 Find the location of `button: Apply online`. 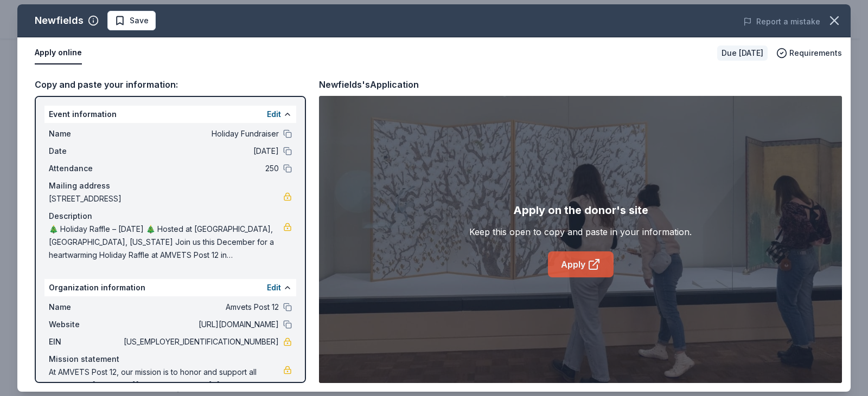

button: Apply online is located at coordinates (58, 53).